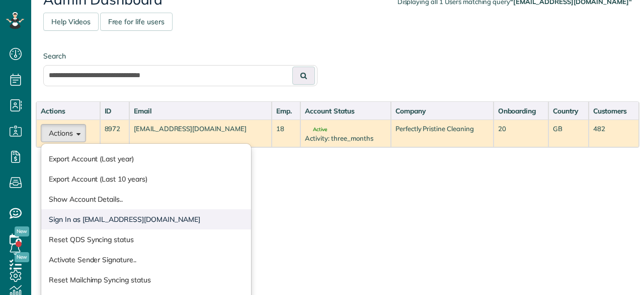 This screenshot has height=295, width=644. What do you see at coordinates (146, 158) in the screenshot?
I see `a: Export Account (Last year)` at bounding box center [146, 158].